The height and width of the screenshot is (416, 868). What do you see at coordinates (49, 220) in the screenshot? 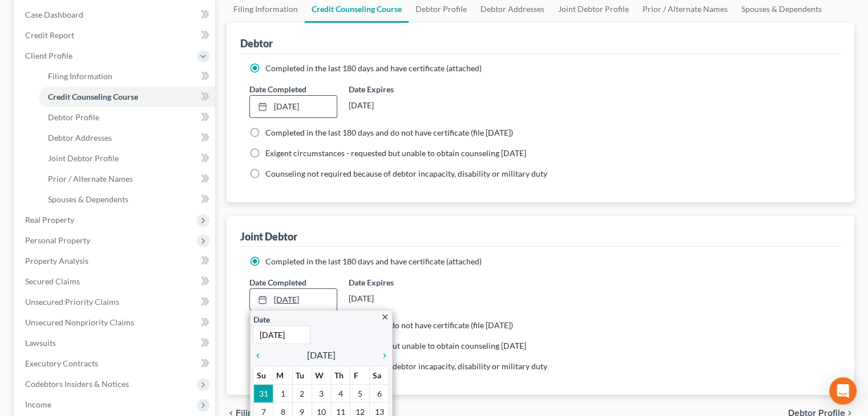
I see `span: Real Property` at bounding box center [49, 220].